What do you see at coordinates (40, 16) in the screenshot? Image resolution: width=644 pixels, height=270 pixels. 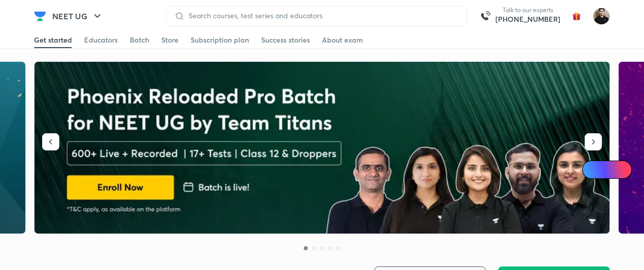 I see `img: Company Logo` at bounding box center [40, 16].